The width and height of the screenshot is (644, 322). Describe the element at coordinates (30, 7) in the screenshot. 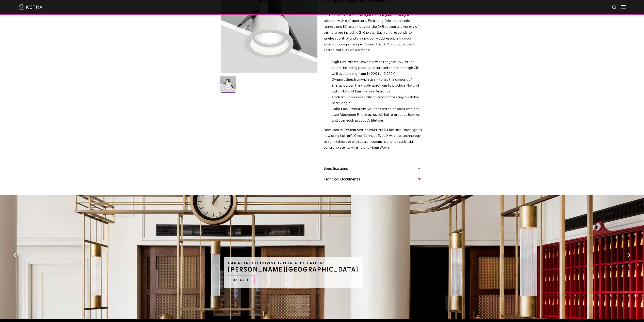

I see `img: ketra-logo-2019-white` at that location.